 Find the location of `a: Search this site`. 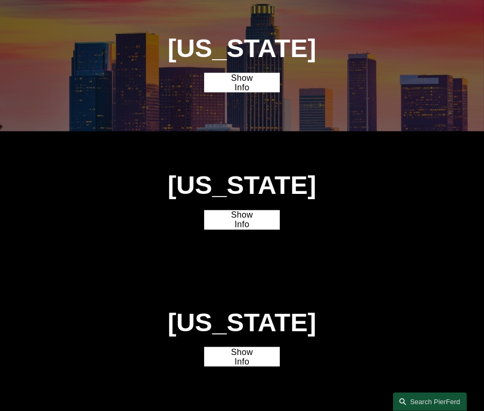

a: Search this site is located at coordinates (430, 402).